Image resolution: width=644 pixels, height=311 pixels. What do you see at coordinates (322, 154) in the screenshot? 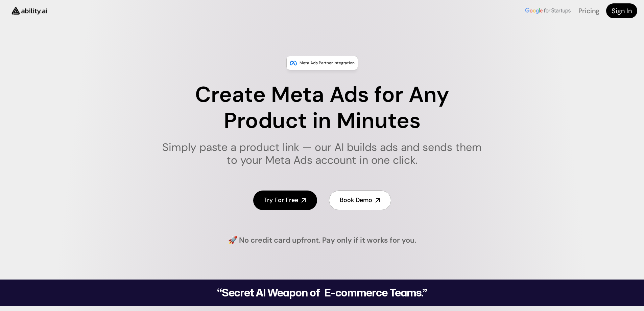
I see `h1: Simply paste a product link — our AI builds ads and sends them to your Meta Ads account in one cl...` at bounding box center [322, 154].